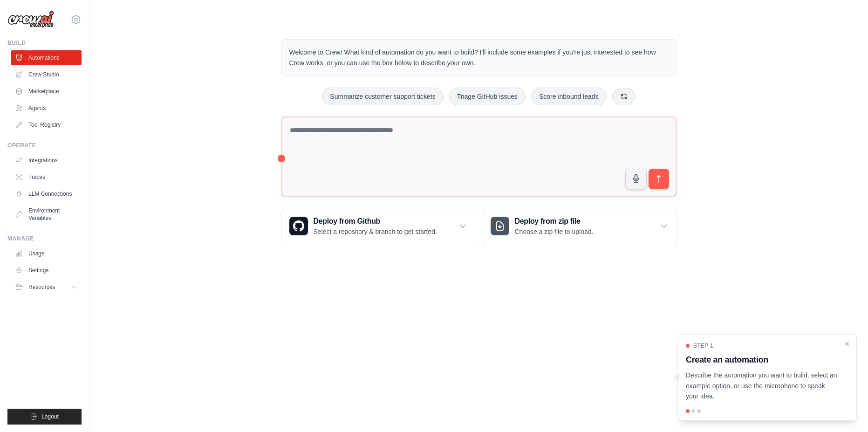 Image resolution: width=868 pixels, height=432 pixels. Describe the element at coordinates (488, 96) in the screenshot. I see `button: Triage GitHub issues` at that location.